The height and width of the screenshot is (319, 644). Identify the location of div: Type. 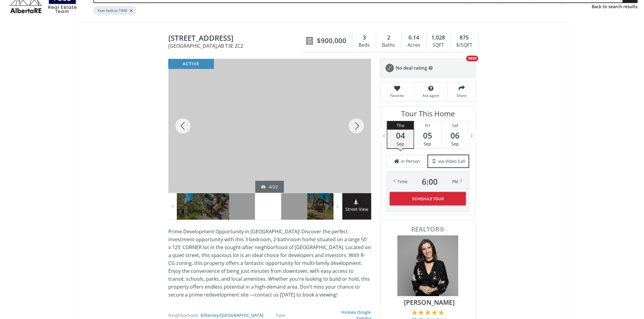
(301, 316).